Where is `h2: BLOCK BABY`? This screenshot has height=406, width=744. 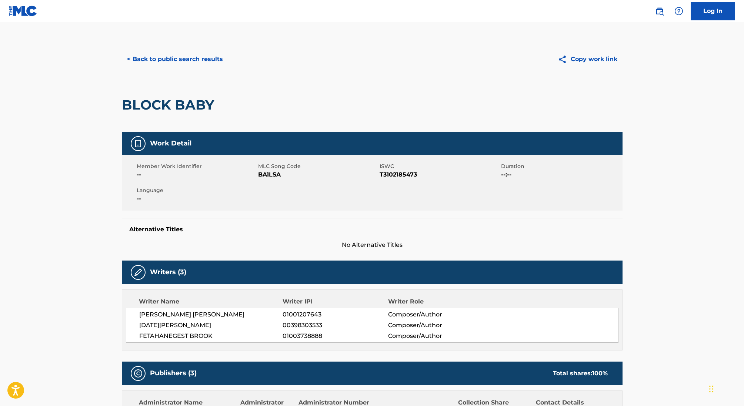 h2: BLOCK BABY is located at coordinates (170, 105).